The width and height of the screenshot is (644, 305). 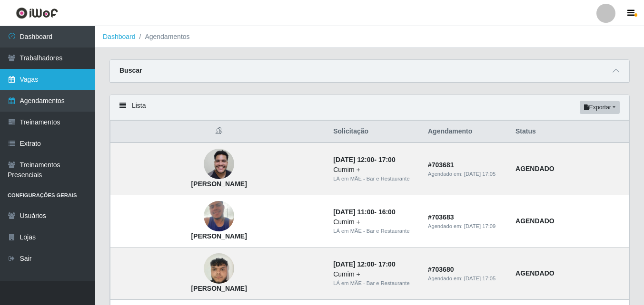 I want to click on strong: # 703683, so click(x=441, y=217).